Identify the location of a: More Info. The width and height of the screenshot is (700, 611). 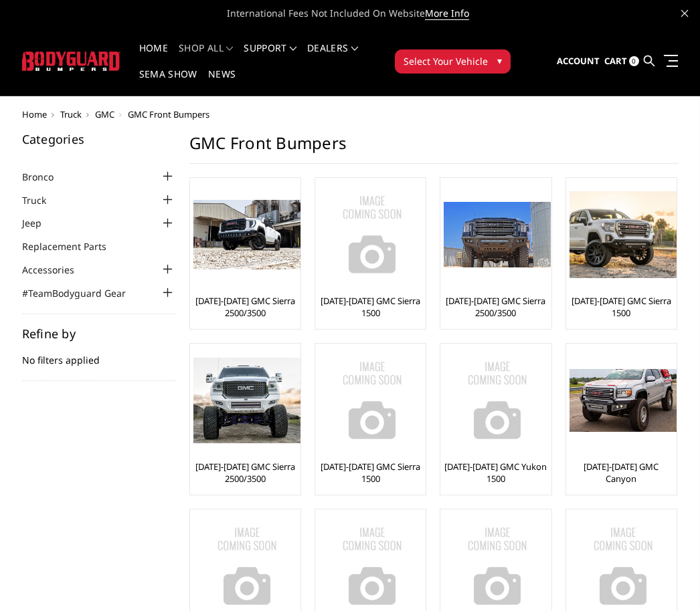
(447, 14).